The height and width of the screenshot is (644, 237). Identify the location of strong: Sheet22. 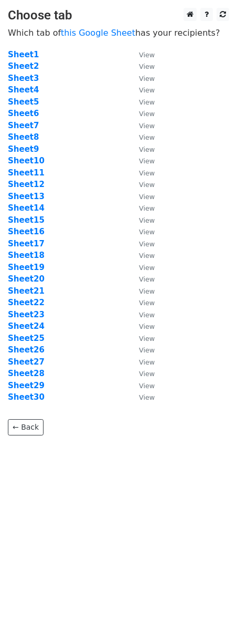
(26, 303).